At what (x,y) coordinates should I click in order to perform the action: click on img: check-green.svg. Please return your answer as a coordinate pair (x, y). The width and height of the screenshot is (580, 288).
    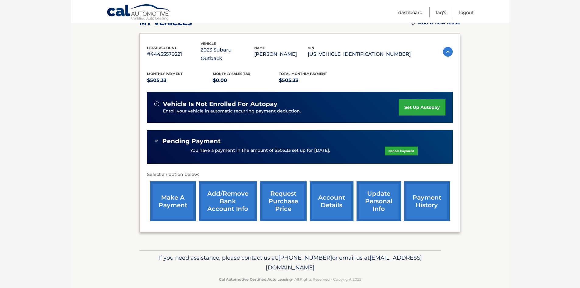
    Looking at the image, I should click on (156, 141).